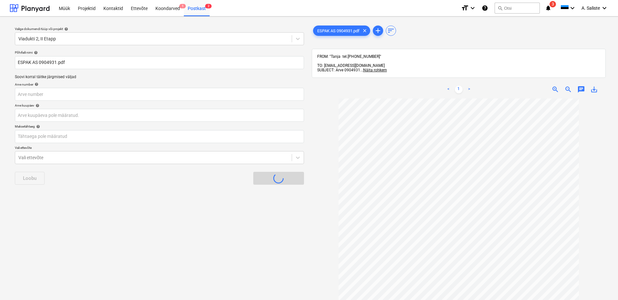  Describe the element at coordinates (159, 84) in the screenshot. I see `div: Arve number` at that location.